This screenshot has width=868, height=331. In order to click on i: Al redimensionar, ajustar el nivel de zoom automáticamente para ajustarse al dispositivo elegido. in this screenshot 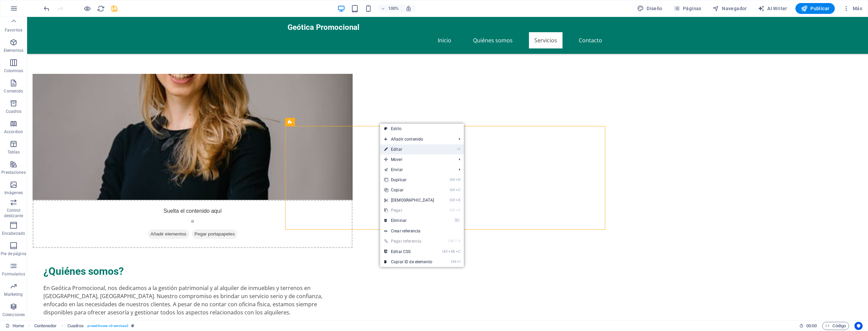, I will do `click(409, 8)`.